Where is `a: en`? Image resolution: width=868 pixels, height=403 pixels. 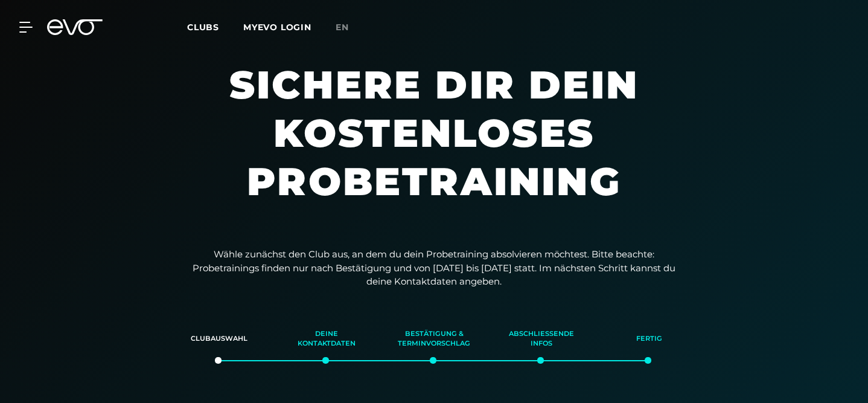
a: en is located at coordinates (350, 27).